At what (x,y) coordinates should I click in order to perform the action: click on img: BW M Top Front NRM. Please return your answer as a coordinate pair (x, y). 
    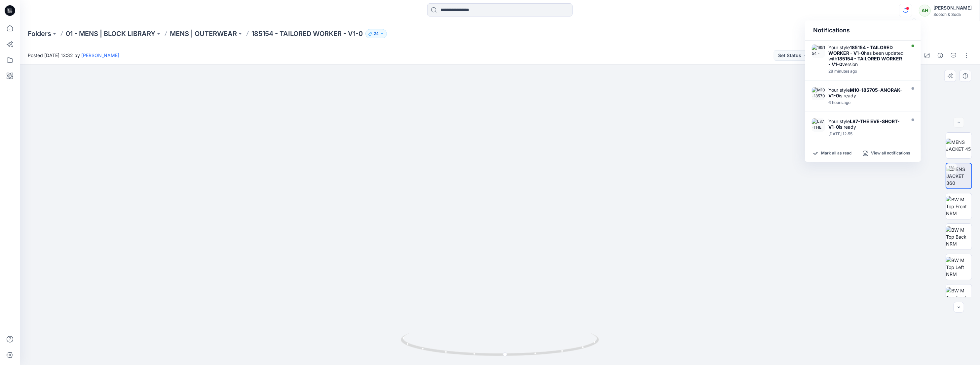
    Looking at the image, I should click on (958, 206).